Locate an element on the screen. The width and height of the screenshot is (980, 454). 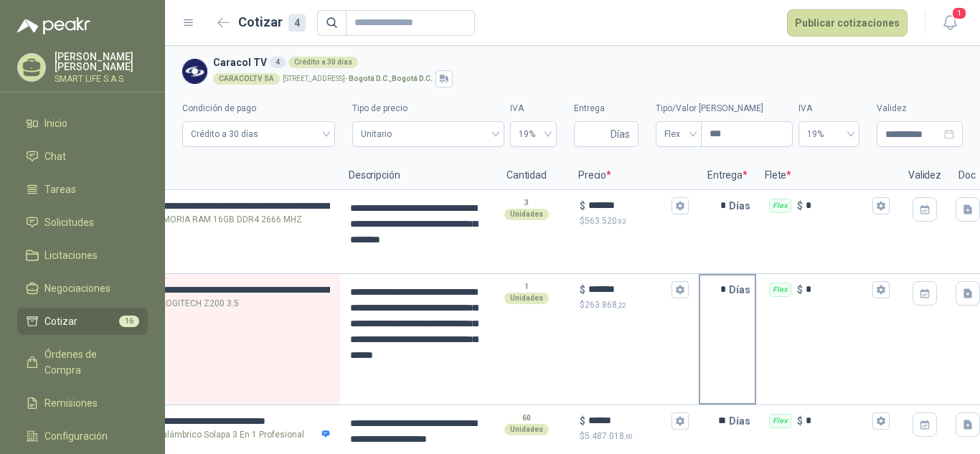
p: 3 is located at coordinates (526, 203).